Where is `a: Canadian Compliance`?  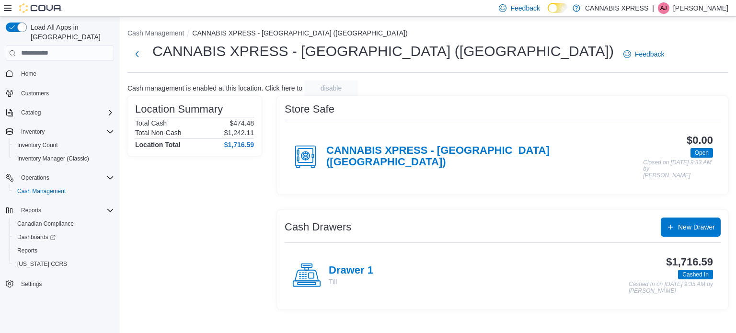
a: Canadian Compliance is located at coordinates (46, 224).